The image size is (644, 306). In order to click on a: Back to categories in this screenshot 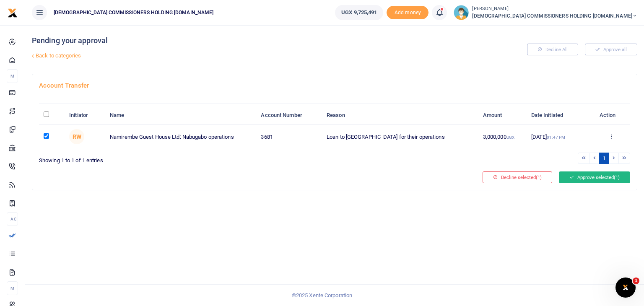, I will do `click(231, 56)`.